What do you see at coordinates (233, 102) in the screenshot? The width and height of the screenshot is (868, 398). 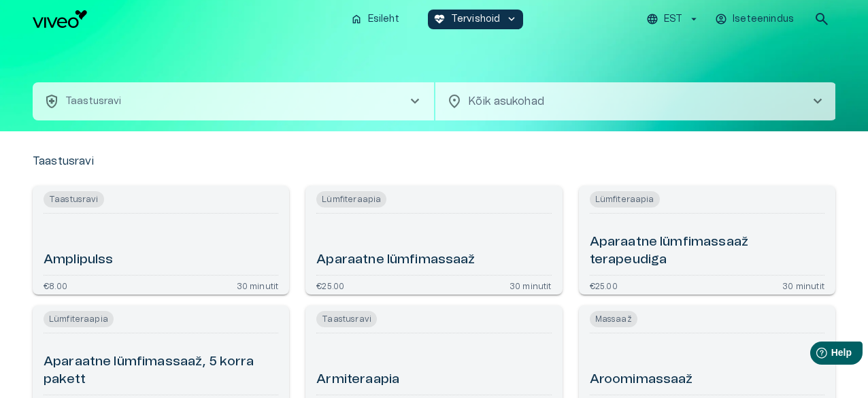 I see `button: health_and_safetyTaastusravichevron_right` at bounding box center [233, 102].